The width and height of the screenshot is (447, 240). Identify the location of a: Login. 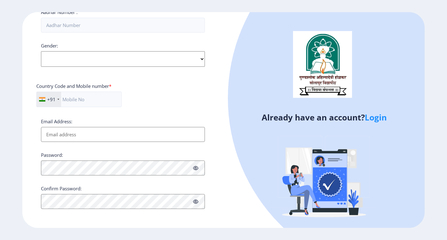
(376, 117).